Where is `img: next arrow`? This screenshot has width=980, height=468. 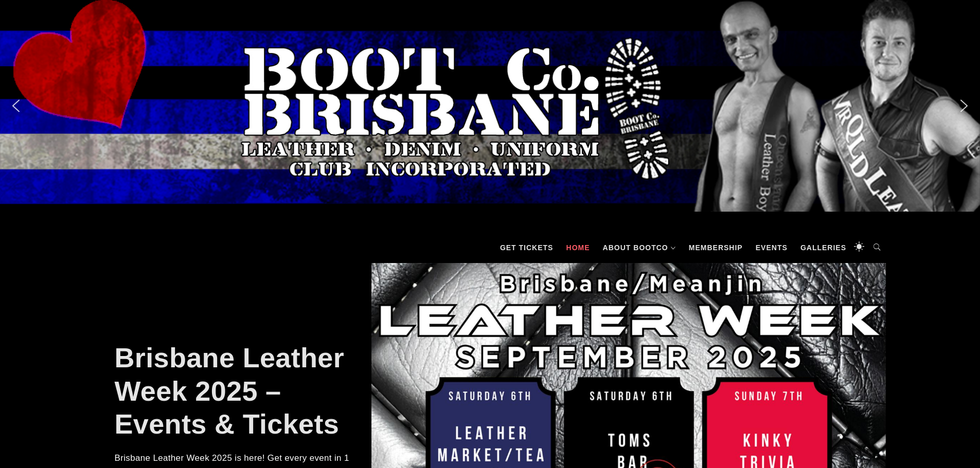
img: next arrow is located at coordinates (964, 106).